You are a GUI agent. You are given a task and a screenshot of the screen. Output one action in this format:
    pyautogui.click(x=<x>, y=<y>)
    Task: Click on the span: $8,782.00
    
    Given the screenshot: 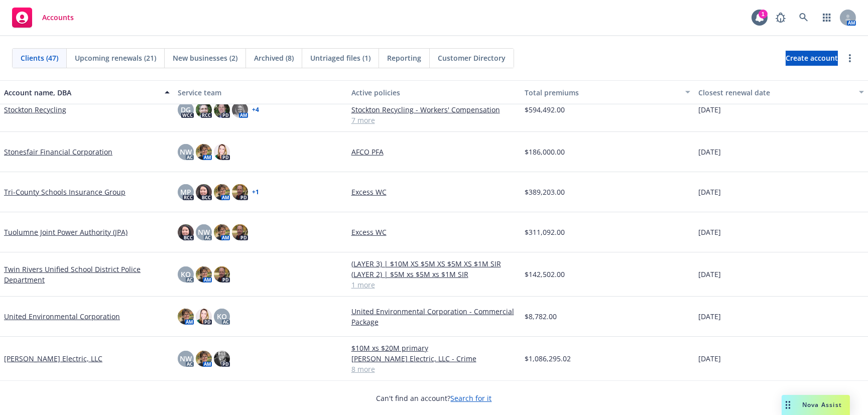 What is the action you would take?
    pyautogui.click(x=541, y=316)
    